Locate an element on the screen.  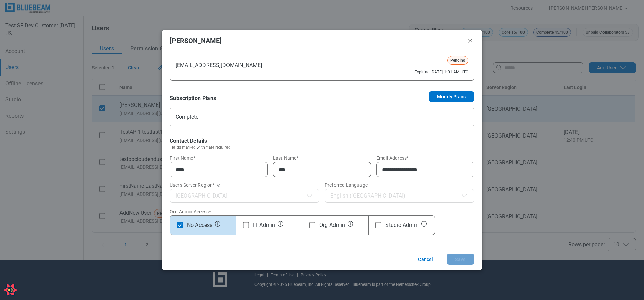
label: User's Server Region* is located at coordinates (245, 185).